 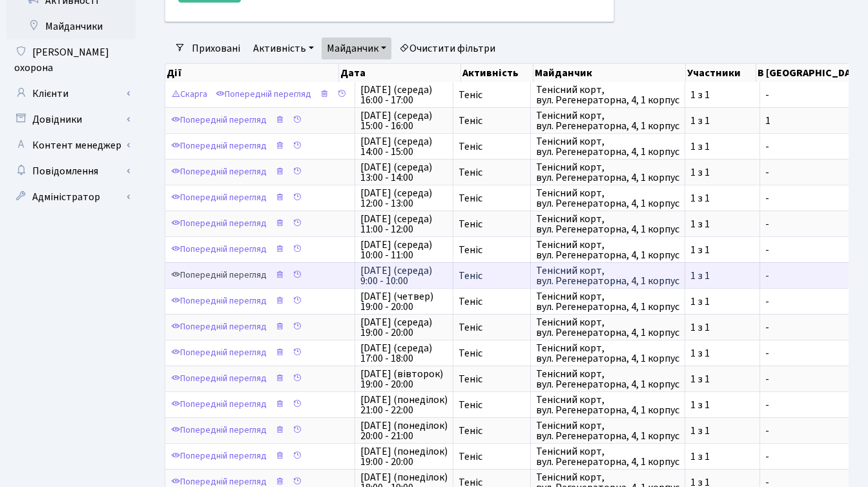 What do you see at coordinates (252, 73) in the screenshot?
I see `th: Дії` at bounding box center [252, 73].